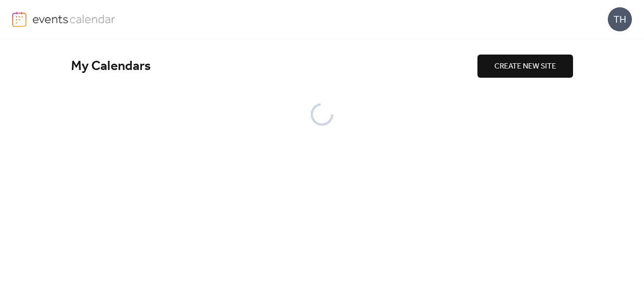 The image size is (644, 293). I want to click on img: logo-type, so click(74, 19).